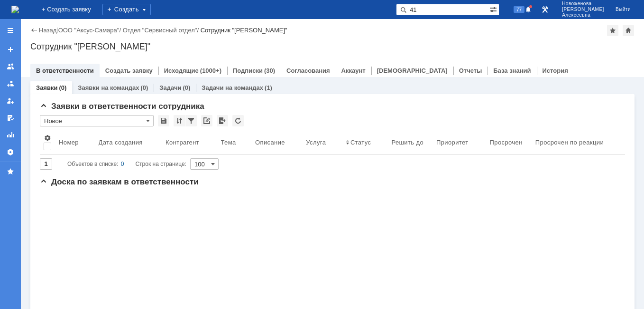  I want to click on a: Мои согласования, so click(11, 118).